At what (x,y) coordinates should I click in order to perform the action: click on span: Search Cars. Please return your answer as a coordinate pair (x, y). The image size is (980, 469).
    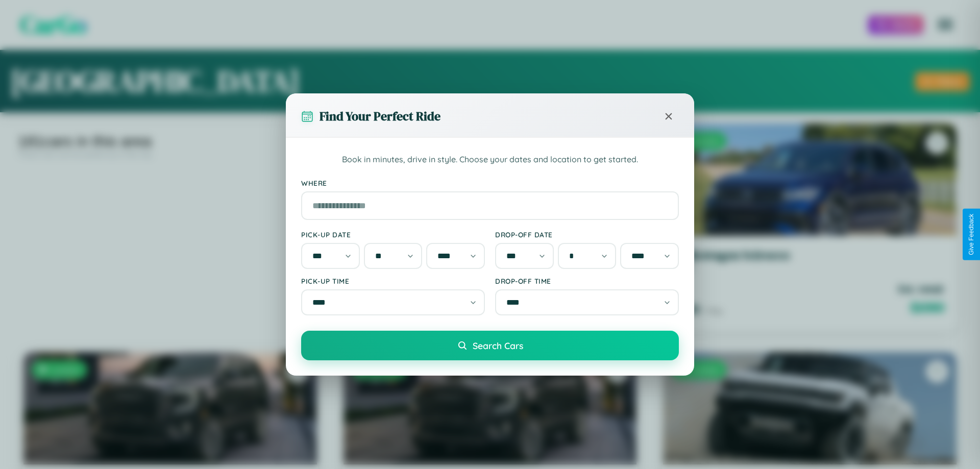
    Looking at the image, I should click on (498, 346).